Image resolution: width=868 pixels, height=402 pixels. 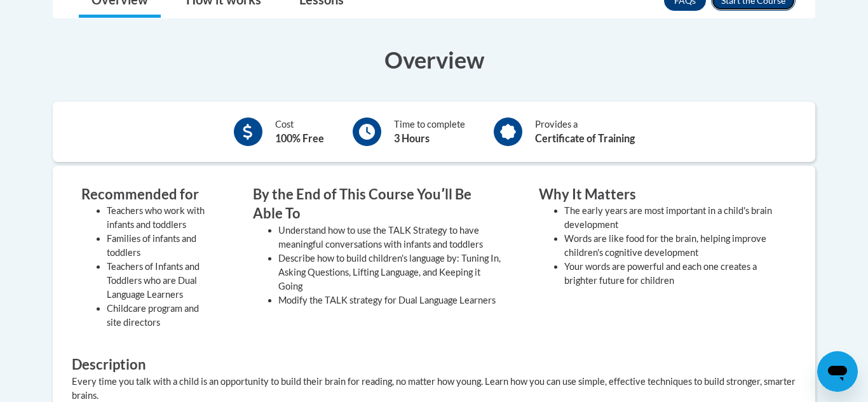 I want to click on h3: Why It Matters, so click(x=662, y=194).